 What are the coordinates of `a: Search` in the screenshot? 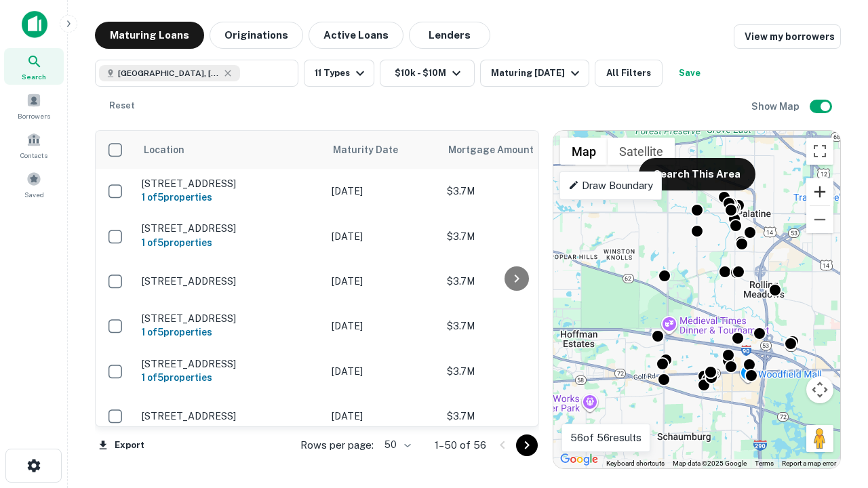 It's located at (34, 67).